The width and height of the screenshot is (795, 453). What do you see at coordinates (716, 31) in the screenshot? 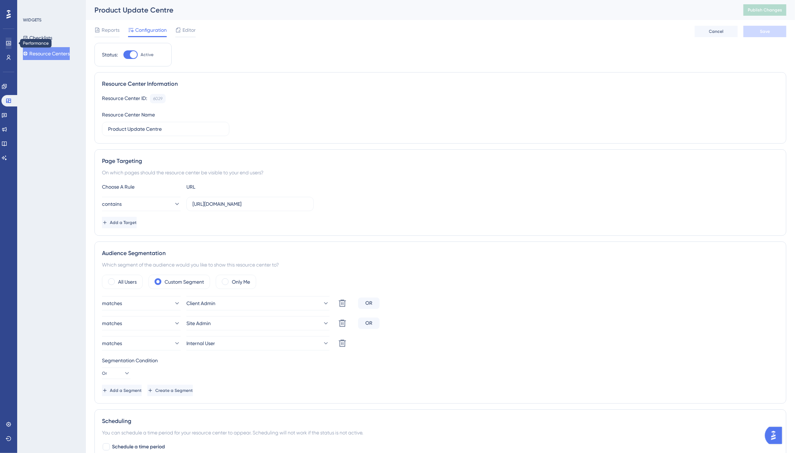
I see `span: Cancel` at bounding box center [716, 31].